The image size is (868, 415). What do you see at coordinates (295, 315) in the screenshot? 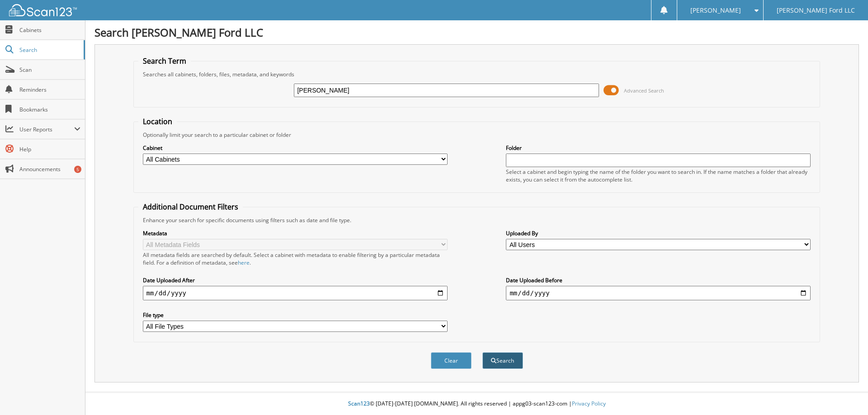
I see `label: File type` at bounding box center [295, 315].